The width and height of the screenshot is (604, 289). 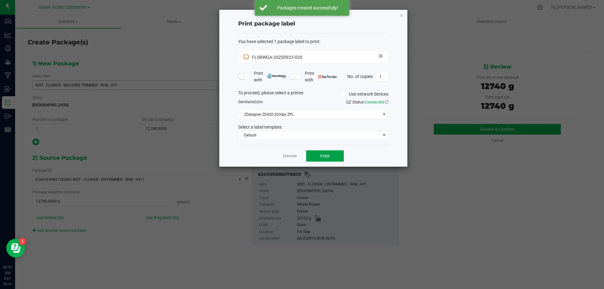 I want to click on span: ZDesigner ZD420-203dpi ZPL, so click(x=309, y=114).